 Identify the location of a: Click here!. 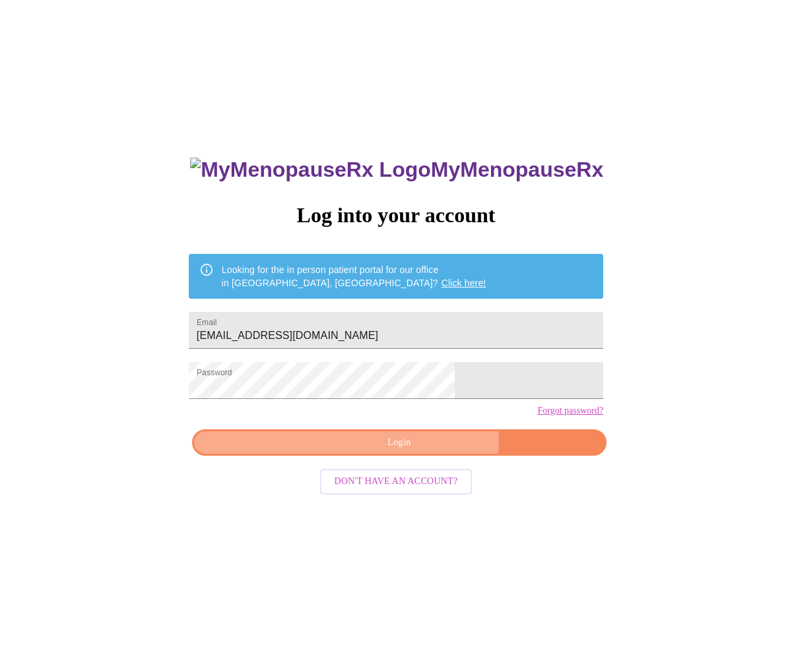
(464, 283).